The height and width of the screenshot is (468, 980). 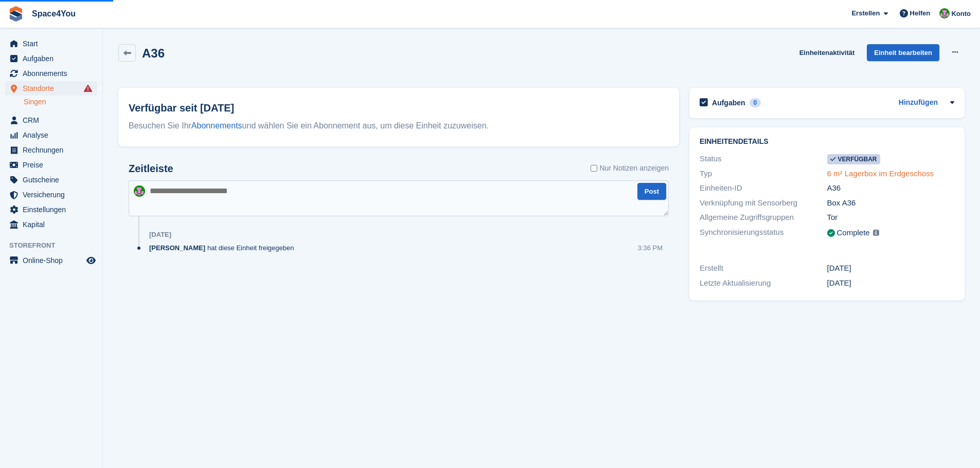 I want to click on span: Einstellungen, so click(x=54, y=210).